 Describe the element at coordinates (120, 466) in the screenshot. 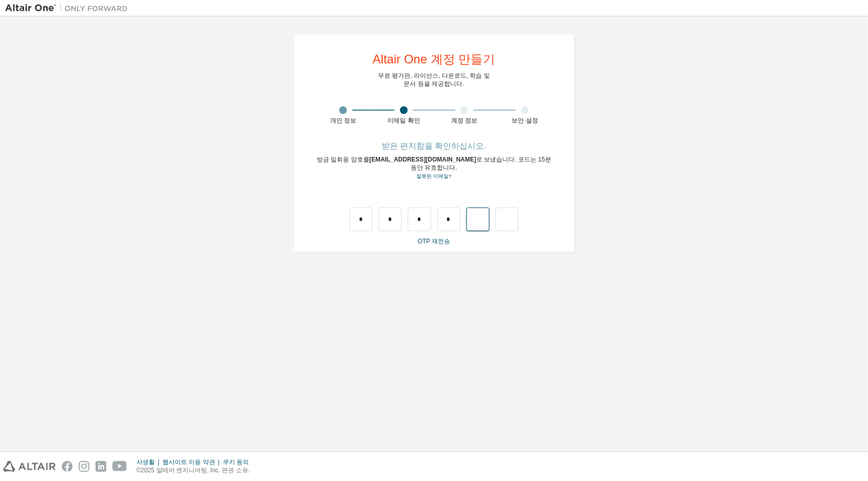

I see `img: youtube.svg` at that location.